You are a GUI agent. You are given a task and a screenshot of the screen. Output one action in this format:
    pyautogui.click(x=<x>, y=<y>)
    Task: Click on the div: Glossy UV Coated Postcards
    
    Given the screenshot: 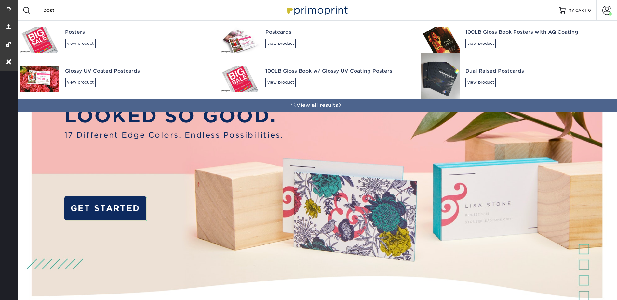 What is the action you would take?
    pyautogui.click(x=137, y=71)
    